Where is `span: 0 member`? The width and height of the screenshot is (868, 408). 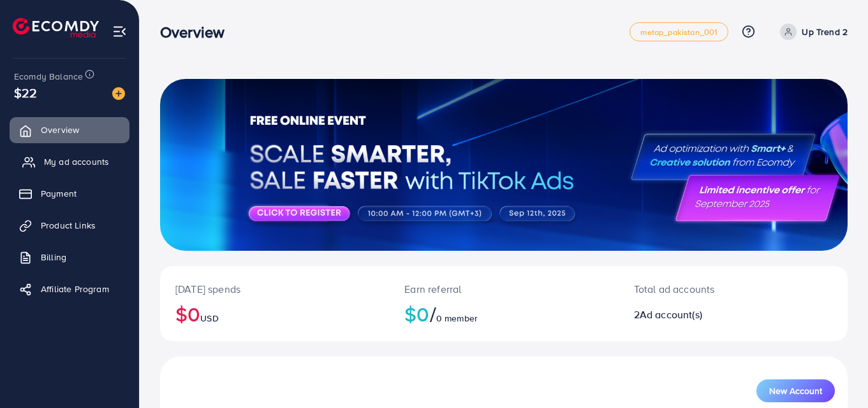
span: 0 member is located at coordinates (457, 318).